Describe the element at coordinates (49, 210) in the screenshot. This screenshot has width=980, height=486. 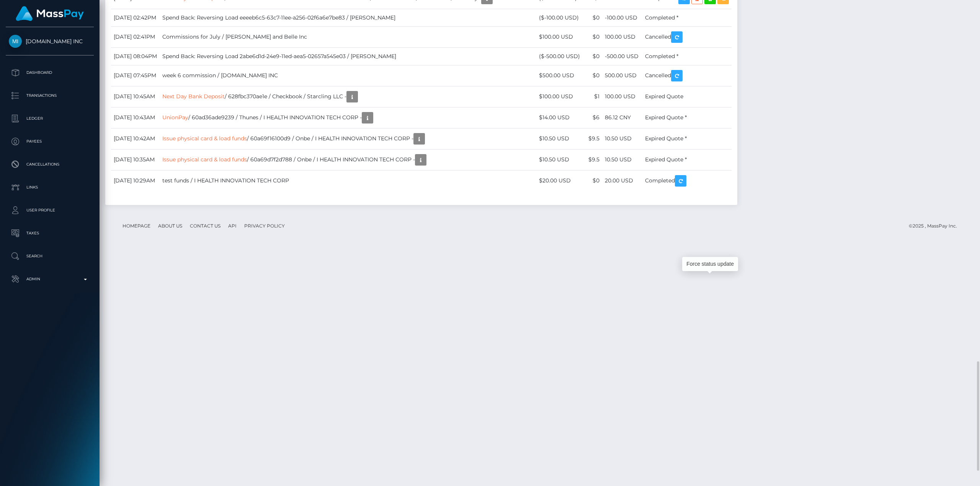
I see `p: User Profile` at that location.